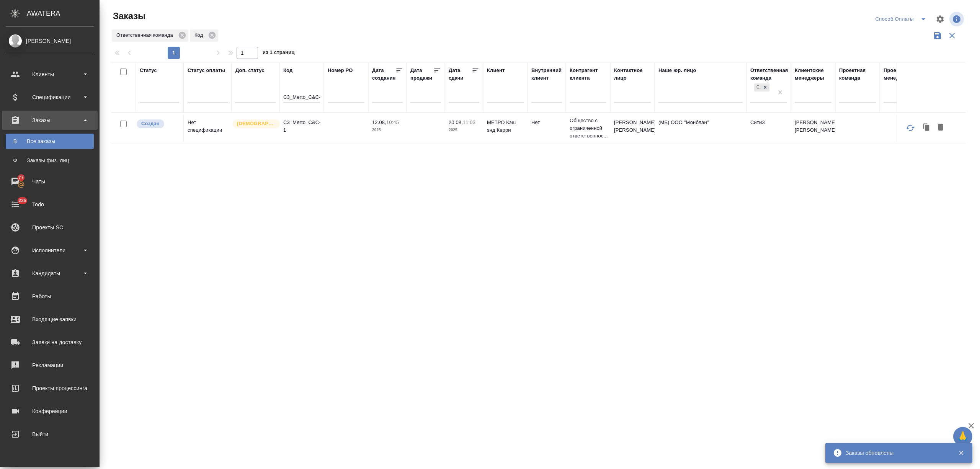  What do you see at coordinates (200, 35) in the screenshot?
I see `p: Код` at bounding box center [200, 35].